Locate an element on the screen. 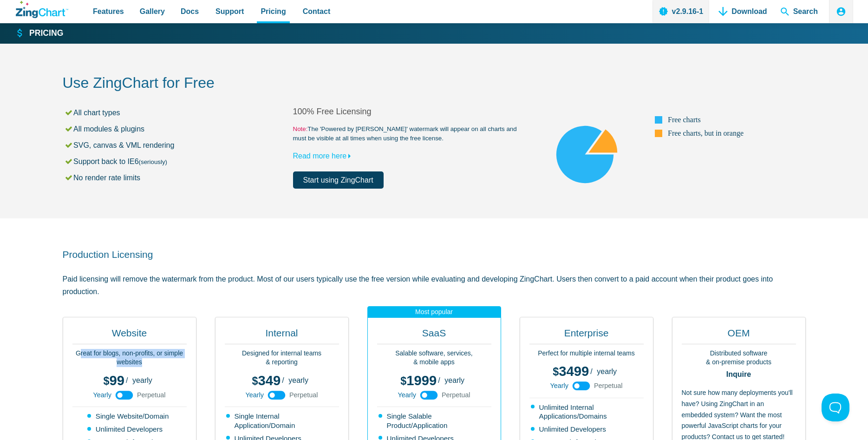 The height and width of the screenshot is (440, 868). p: Salable software, services, & mobile apps is located at coordinates (434, 358).